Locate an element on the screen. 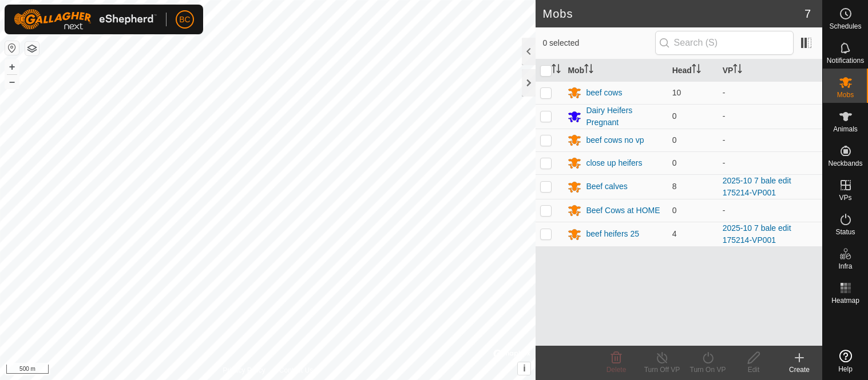 This screenshot has width=868, height=380. h2: Mobs is located at coordinates (673, 14).